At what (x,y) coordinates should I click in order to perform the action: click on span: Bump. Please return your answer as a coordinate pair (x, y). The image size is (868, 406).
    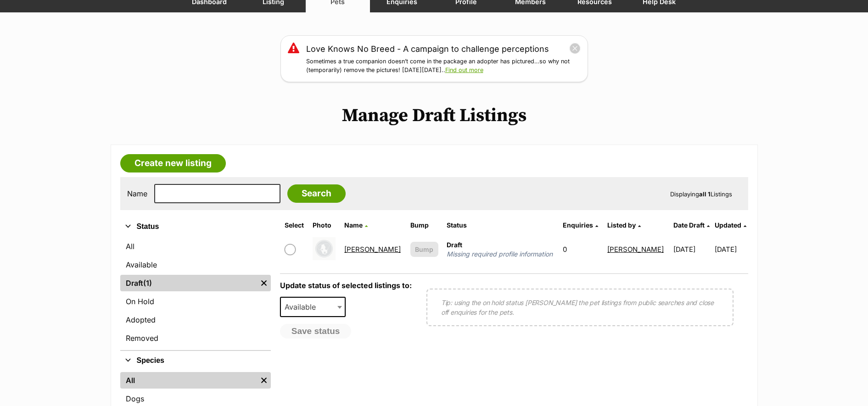
    Looking at the image, I should click on (424, 249).